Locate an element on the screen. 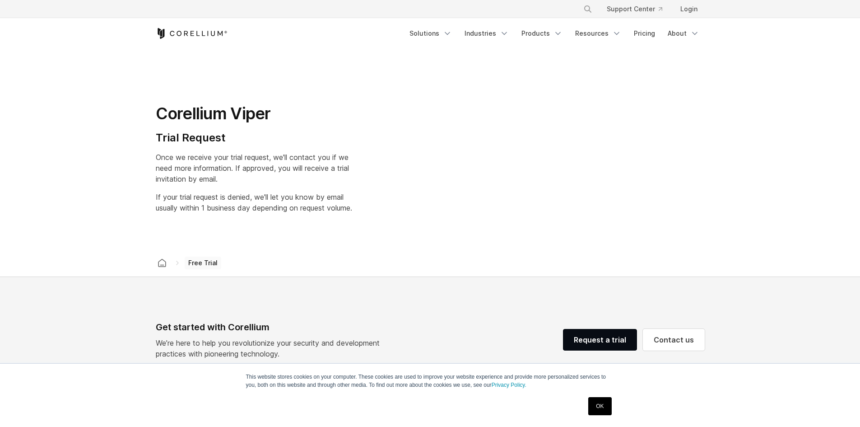 The height and width of the screenshot is (427, 860). a: Resources is located at coordinates (598, 33).